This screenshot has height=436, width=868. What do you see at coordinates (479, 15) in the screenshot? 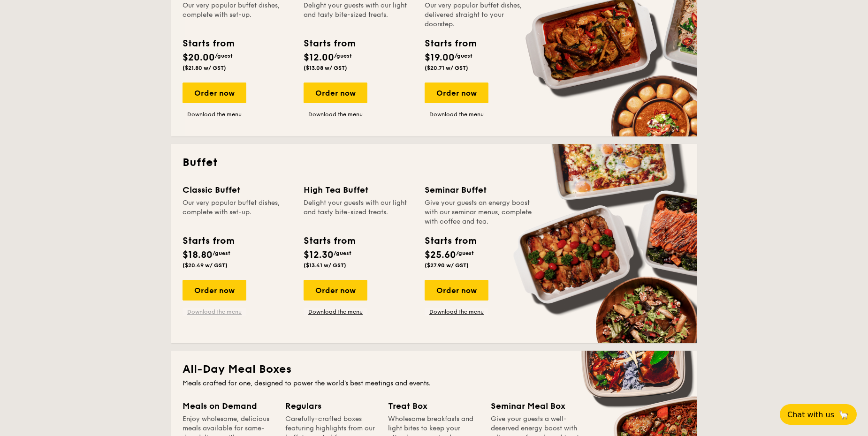
I see `div: Our very popular buffet dishes, delivered straight to your doorstep.` at bounding box center [479, 15].